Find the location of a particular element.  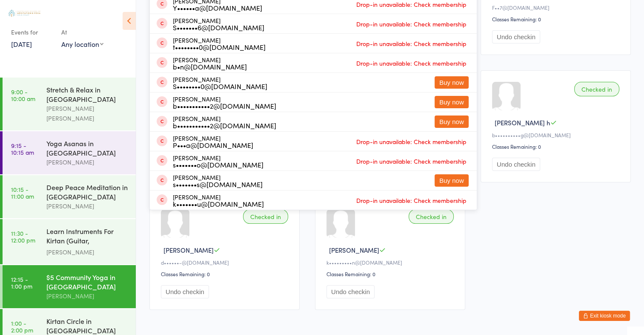

time: 12:15 - 1:00 pm is located at coordinates (22, 282).